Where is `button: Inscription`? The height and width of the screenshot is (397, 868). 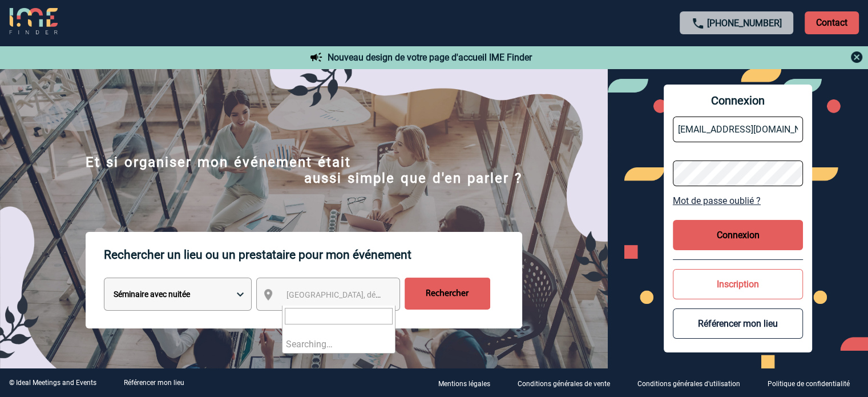
button: Inscription is located at coordinates (738, 284).